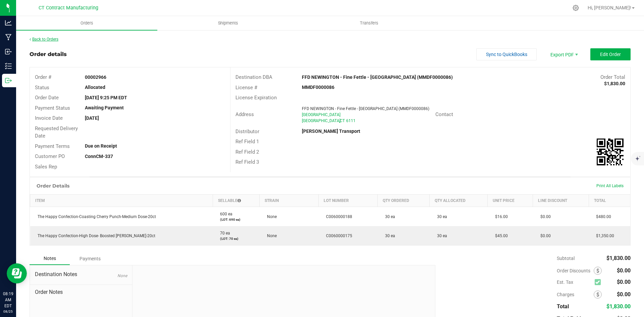 Image resolution: width=644 pixels, height=317 pixels. I want to click on th: Item, so click(121, 201).